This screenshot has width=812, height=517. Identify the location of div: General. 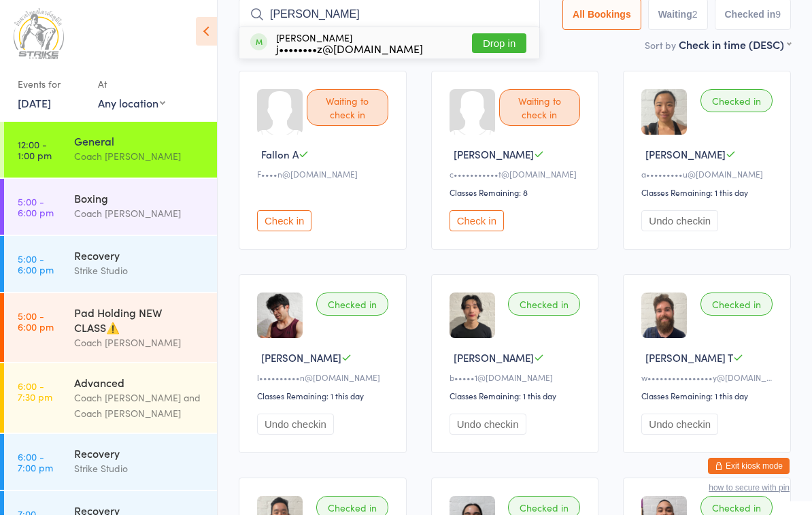
(140, 143).